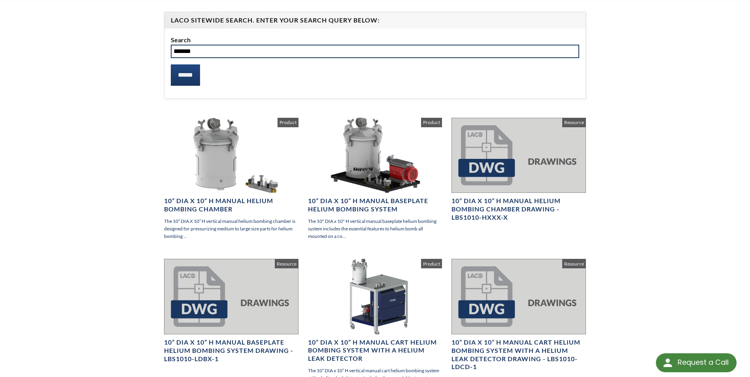 The width and height of the screenshot is (750, 377). What do you see at coordinates (519, 315) in the screenshot?
I see `a: 10” DIA x 10” H Manual Cart Helium Bombing System with a Helium Leak Detector Drawing - LBS1010-L...` at bounding box center [519, 315].